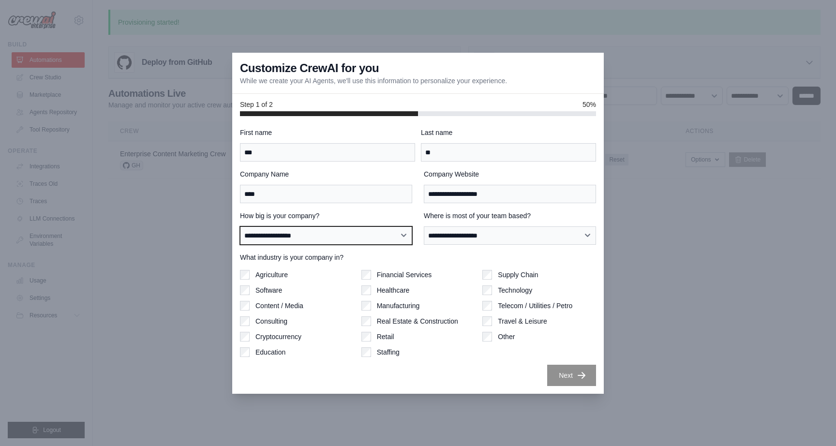 This screenshot has height=446, width=836. I want to click on label: Cryptocurrency, so click(278, 337).